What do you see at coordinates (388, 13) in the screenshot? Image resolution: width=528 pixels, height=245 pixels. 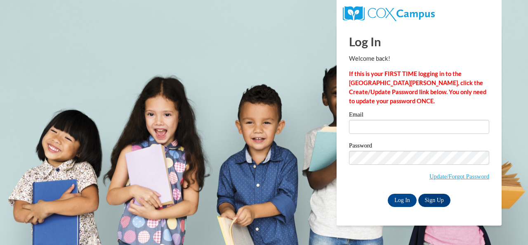 I see `a: COX Campus` at bounding box center [388, 13].